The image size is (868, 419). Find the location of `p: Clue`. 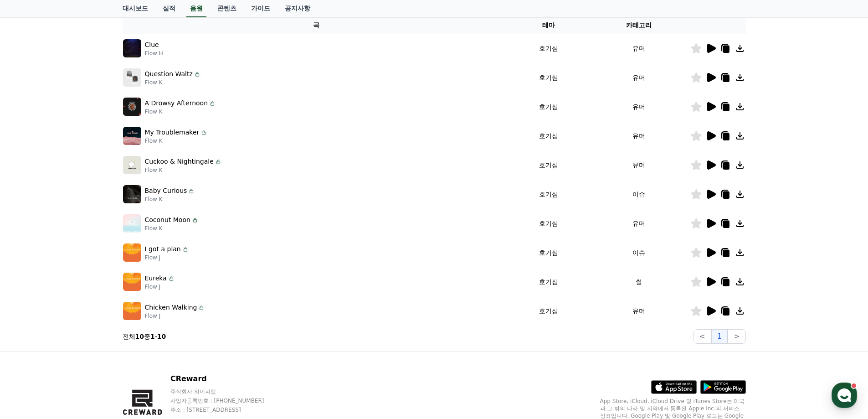

p: Clue is located at coordinates (152, 45).